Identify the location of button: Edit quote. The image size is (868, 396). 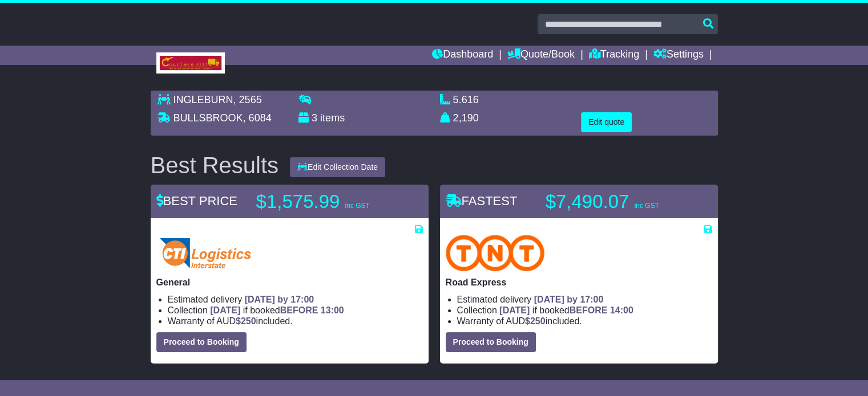
(606, 122).